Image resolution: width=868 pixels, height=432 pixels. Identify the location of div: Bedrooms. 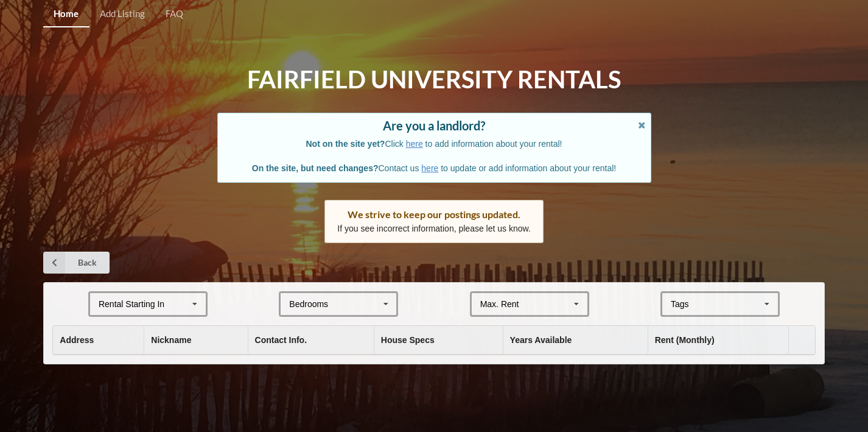
(308, 304).